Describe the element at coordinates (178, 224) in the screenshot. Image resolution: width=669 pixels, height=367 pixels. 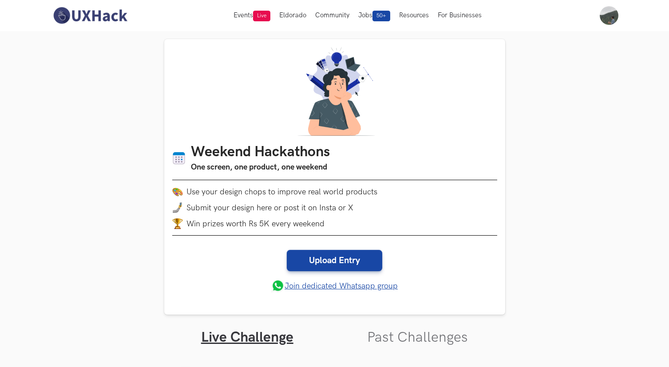
I see `img: trophy.png` at that location.